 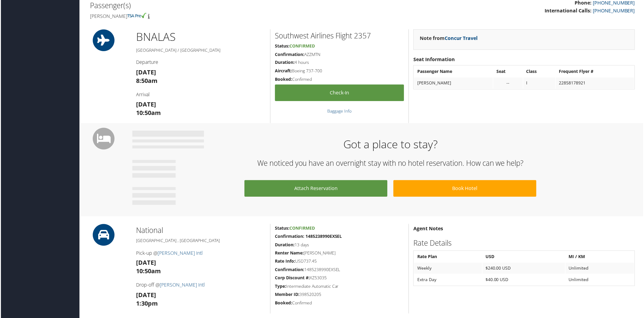 I want to click on strong: Renter Name:, so click(x=289, y=253).